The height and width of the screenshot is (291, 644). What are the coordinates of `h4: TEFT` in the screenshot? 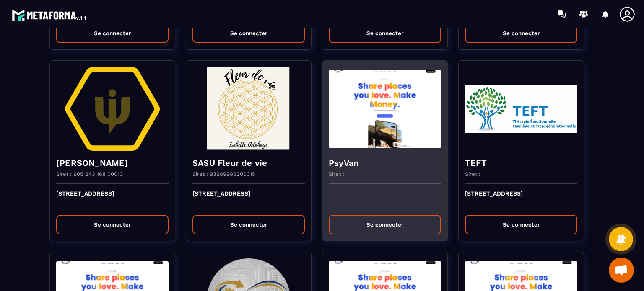 It's located at (521, 163).